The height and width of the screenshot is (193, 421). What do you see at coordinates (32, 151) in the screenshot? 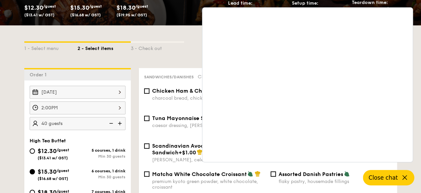
I see `input: $12.30/guest($13.41 w/ GST)5 courses, 1 drinkMin 30 guests` at bounding box center [32, 151].